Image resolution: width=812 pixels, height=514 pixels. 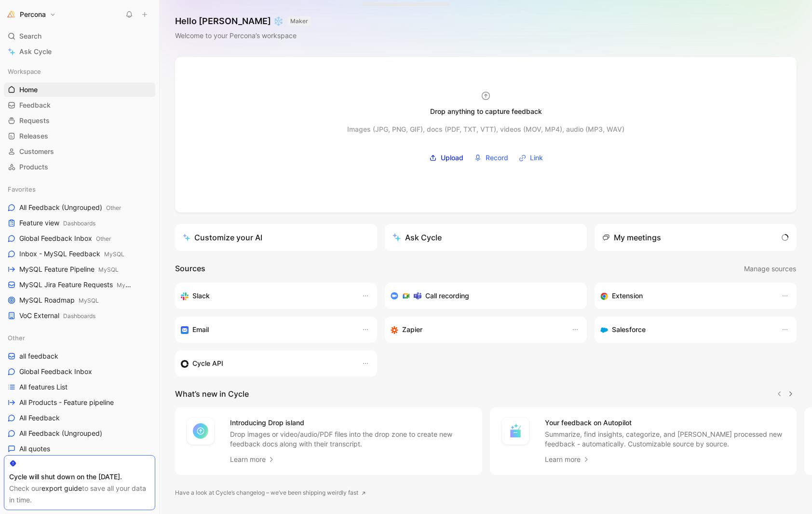 I want to click on h1: Percona, so click(x=33, y=14).